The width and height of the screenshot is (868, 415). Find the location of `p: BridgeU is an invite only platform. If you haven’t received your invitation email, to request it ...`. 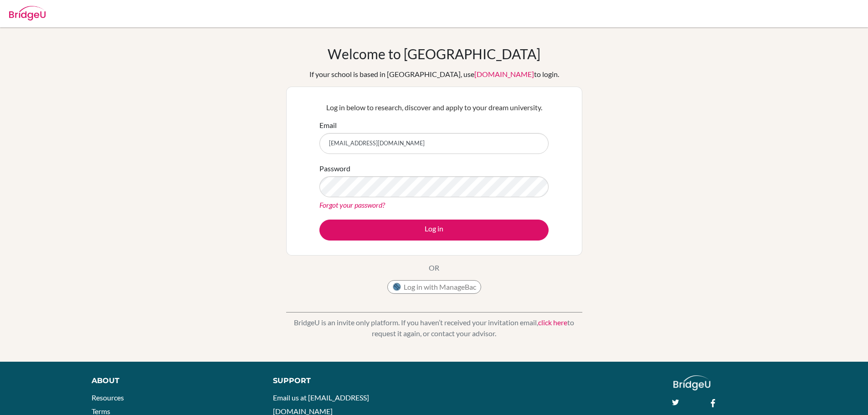

p: BridgeU is an invite only platform. If you haven’t received your invitation email, to request it ... is located at coordinates (434, 328).